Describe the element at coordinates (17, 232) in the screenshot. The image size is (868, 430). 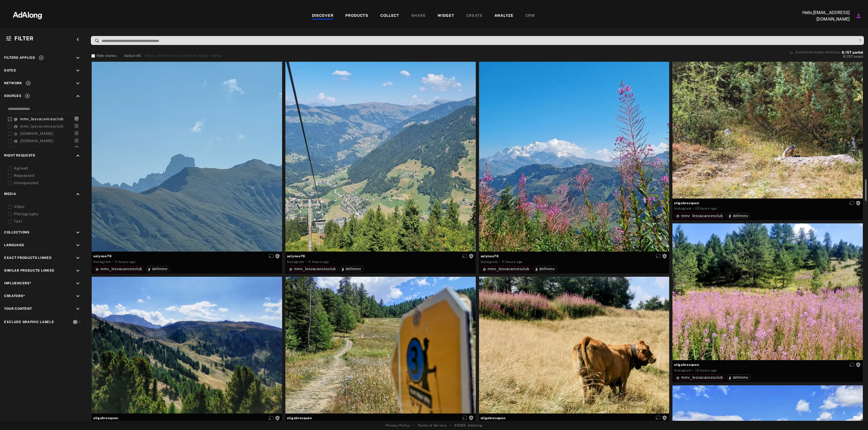
I see `span: Collections` at that location.